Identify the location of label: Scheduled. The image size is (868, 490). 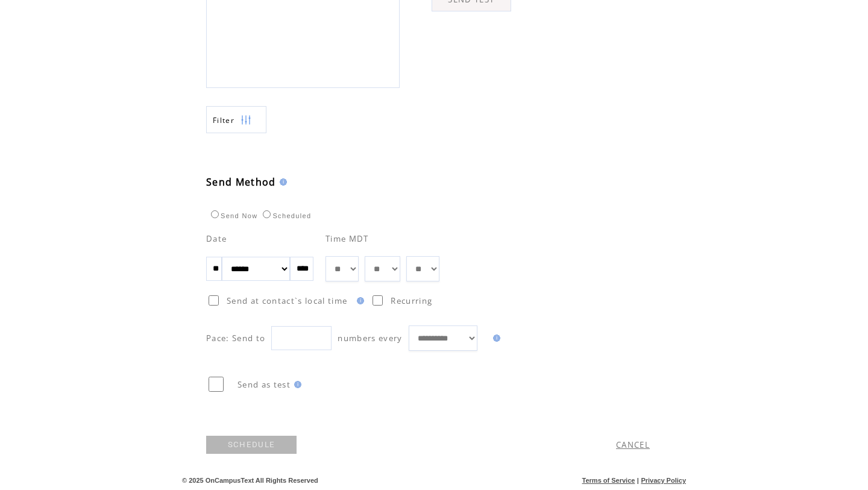
(285, 216).